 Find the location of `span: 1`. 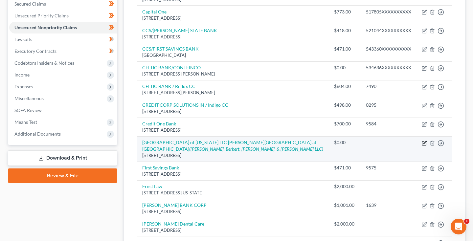

span: 1 is located at coordinates (467, 221).